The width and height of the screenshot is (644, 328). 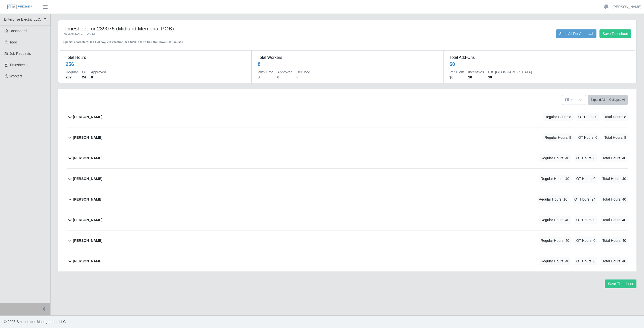 I want to click on span: Workers, so click(x=16, y=76).